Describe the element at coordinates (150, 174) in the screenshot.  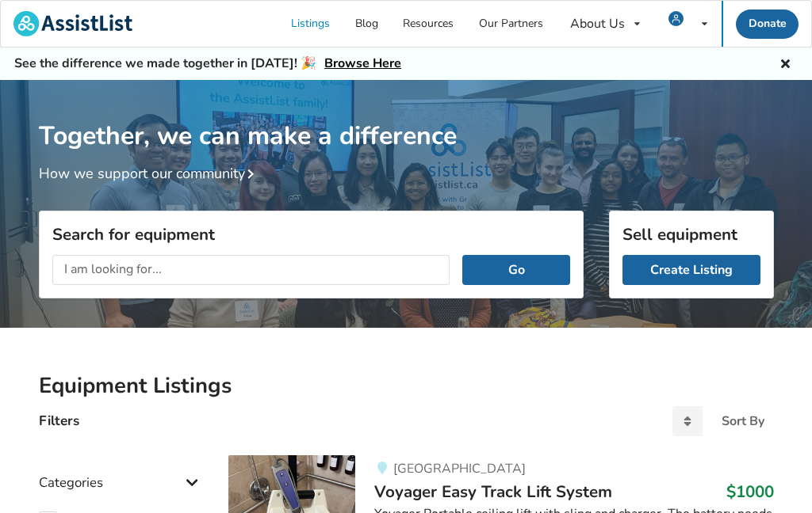
I see `a: How we support our community` at that location.